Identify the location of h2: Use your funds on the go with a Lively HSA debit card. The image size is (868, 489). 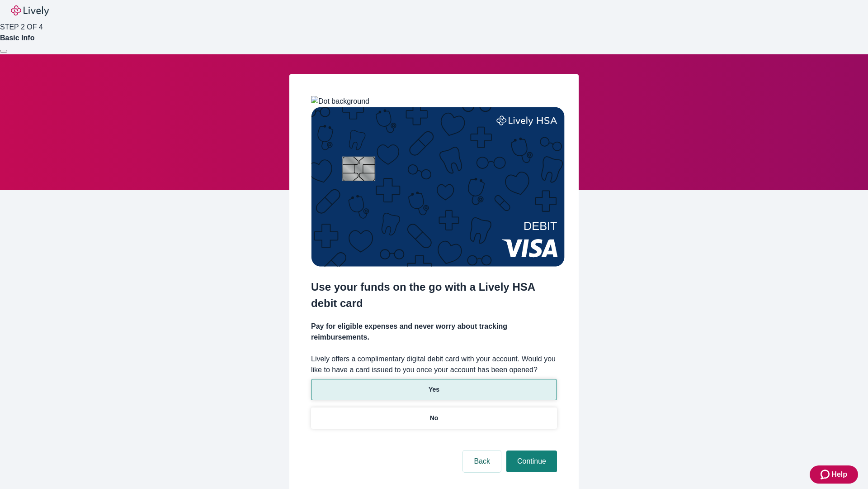
(434, 295).